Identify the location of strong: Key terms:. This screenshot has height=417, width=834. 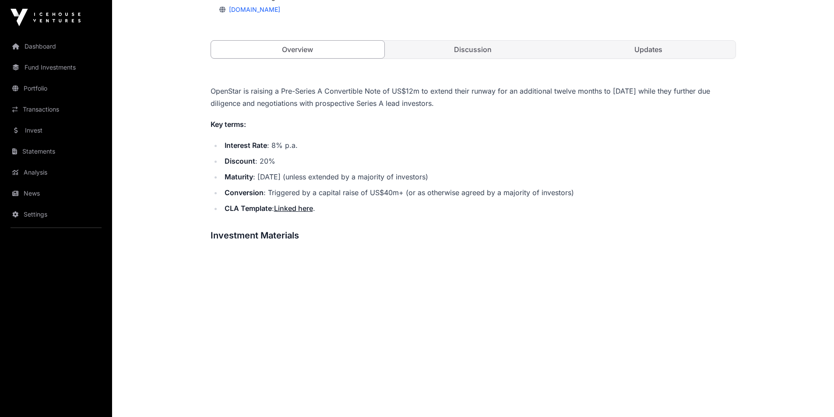
(228, 124).